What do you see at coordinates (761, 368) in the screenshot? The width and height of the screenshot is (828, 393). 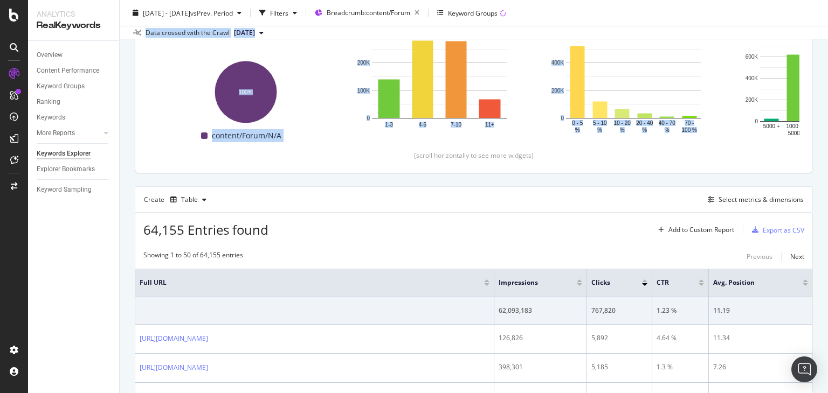 I see `div: 7.26` at bounding box center [761, 368].